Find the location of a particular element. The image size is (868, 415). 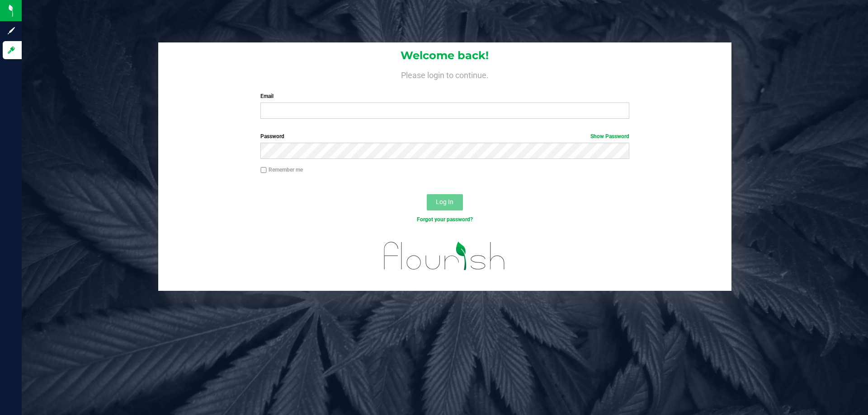

a: Forgot your password? is located at coordinates (445, 219).